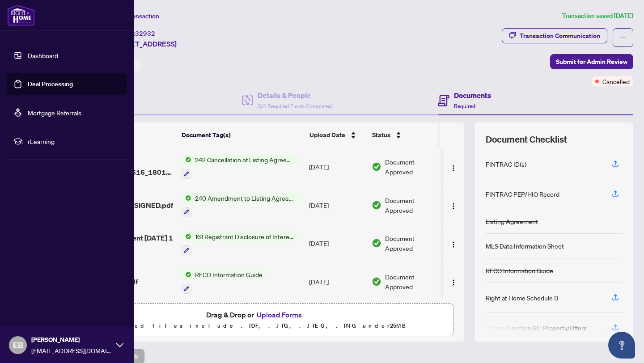 This screenshot has height=363, width=644. What do you see at coordinates (255, 320) in the screenshot?
I see `span: Drag & Drop orUpload FormsSupported files include .PDF, .JPG, .JPEG, .PNG under25MB` at bounding box center [255, 320].